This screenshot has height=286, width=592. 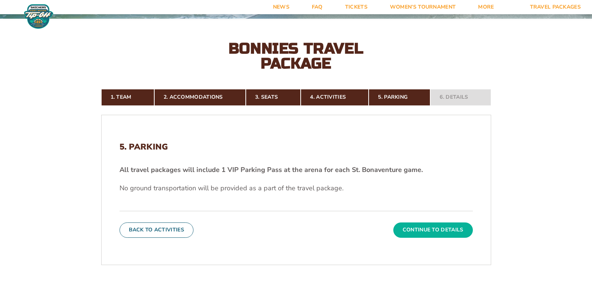 What do you see at coordinates (38, 16) in the screenshot?
I see `img: Fort Myers Tip-Off` at bounding box center [38, 16].